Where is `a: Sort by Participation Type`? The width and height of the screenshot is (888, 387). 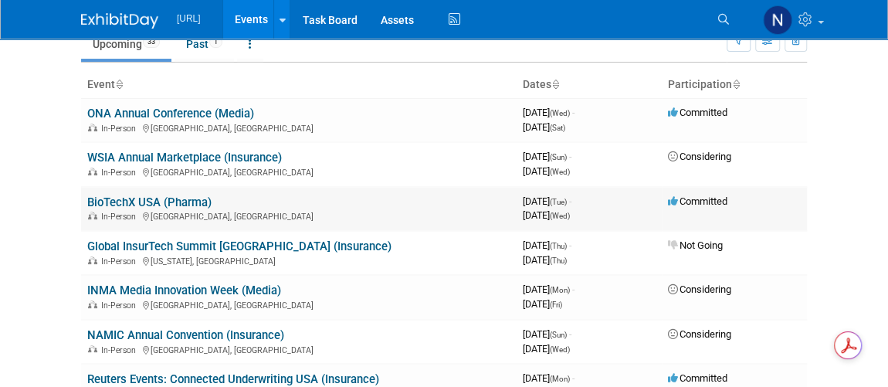
a: Sort by Participation Type is located at coordinates (735, 84).